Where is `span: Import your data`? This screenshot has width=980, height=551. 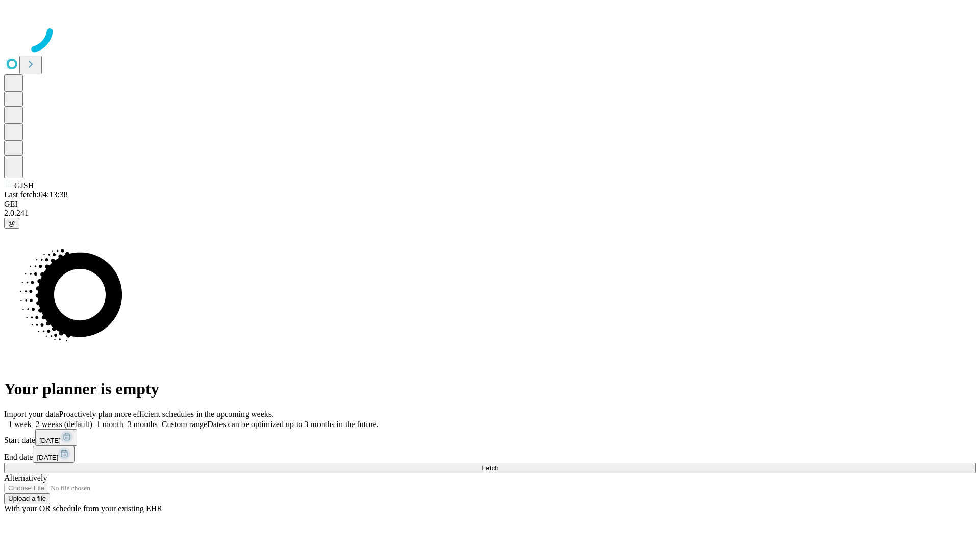 span: Import your data is located at coordinates (32, 414).